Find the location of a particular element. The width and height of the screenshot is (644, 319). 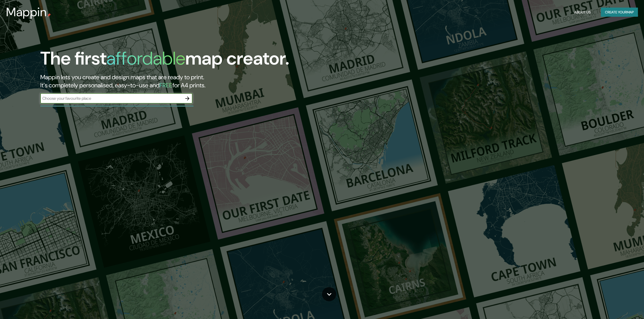

h2: Mappin lets you create and design maps that are ready to print. It's completely personalised, eas... is located at coordinates (201, 81).